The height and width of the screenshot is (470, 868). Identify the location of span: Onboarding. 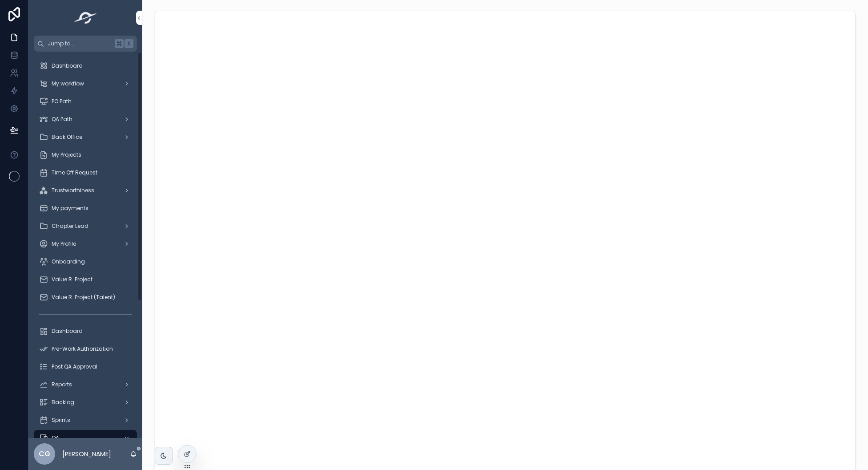
(68, 262).